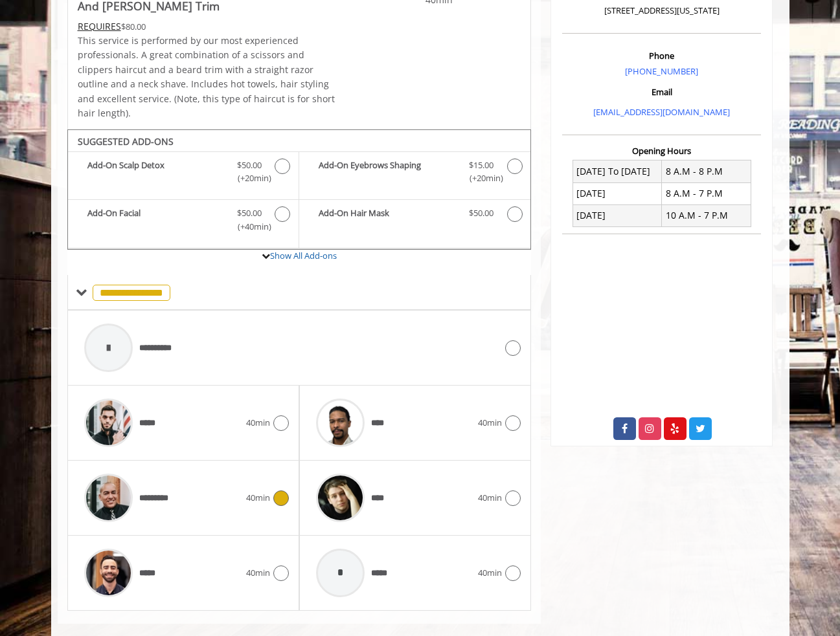  Describe the element at coordinates (99, 26) in the screenshot. I see `span: This service needs some Advance to be paid before we block your appointment` at that location.